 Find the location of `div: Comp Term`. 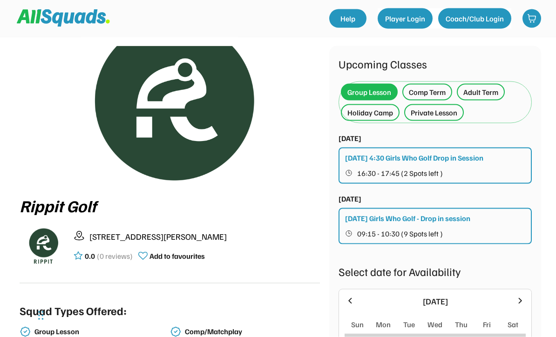

div: Comp Term is located at coordinates (427, 92).